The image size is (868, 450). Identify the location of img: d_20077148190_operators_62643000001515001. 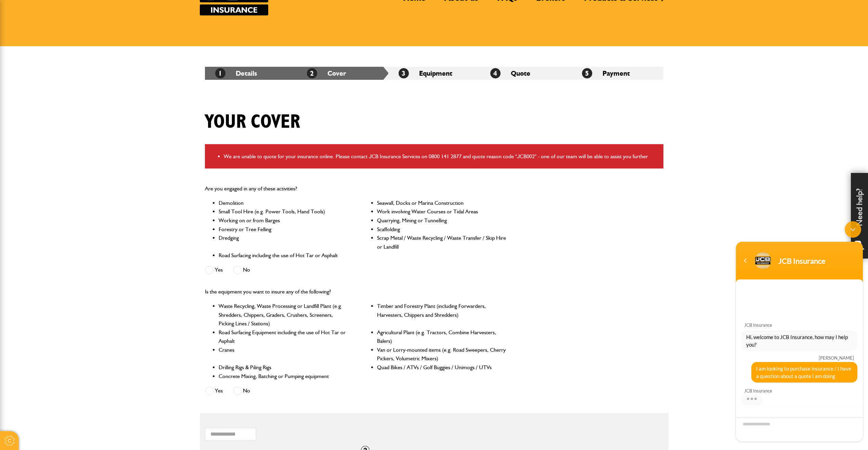
(30, 43).